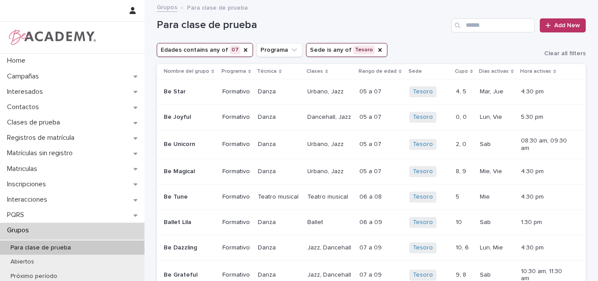 This screenshot has width=598, height=281. Describe the element at coordinates (42, 138) in the screenshot. I see `p: Registros de matrícula` at that location.